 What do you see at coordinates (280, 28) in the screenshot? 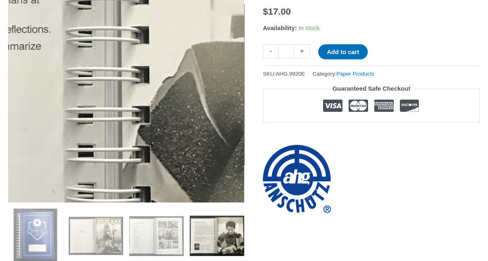
I see `span: Availability:` at bounding box center [280, 28].